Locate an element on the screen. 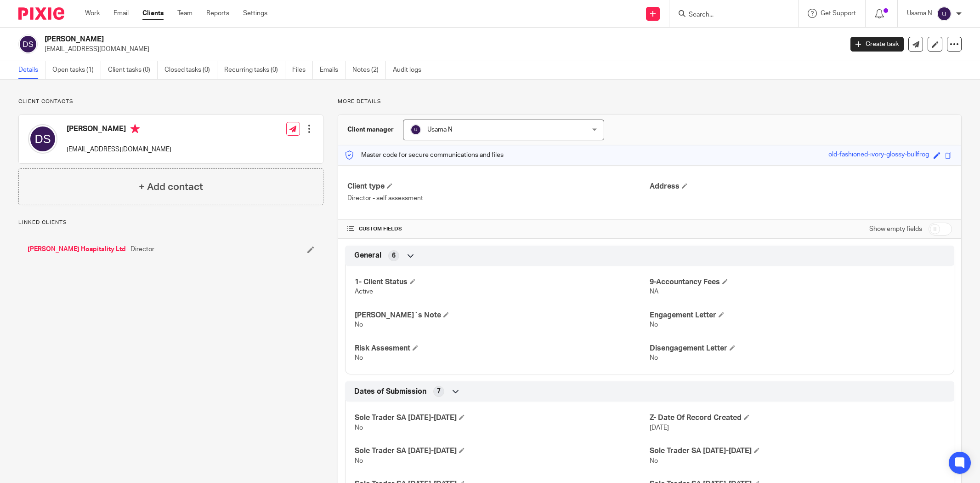 The image size is (980, 483). h4: Engagement Letter is located at coordinates (797, 315).